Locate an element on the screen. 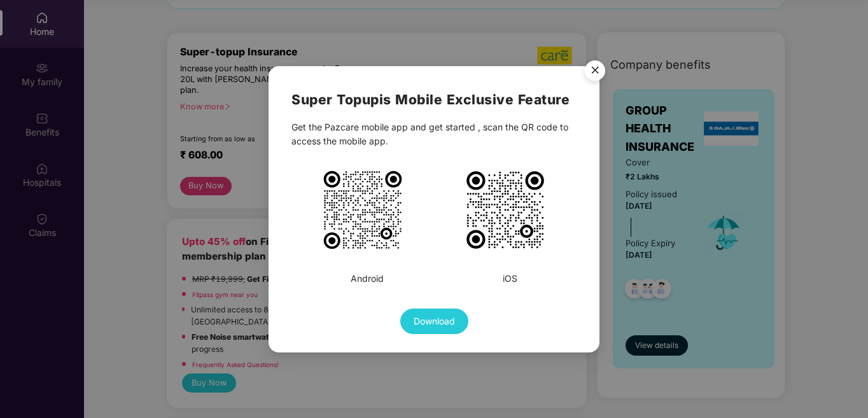  div: Android is located at coordinates (367, 278).